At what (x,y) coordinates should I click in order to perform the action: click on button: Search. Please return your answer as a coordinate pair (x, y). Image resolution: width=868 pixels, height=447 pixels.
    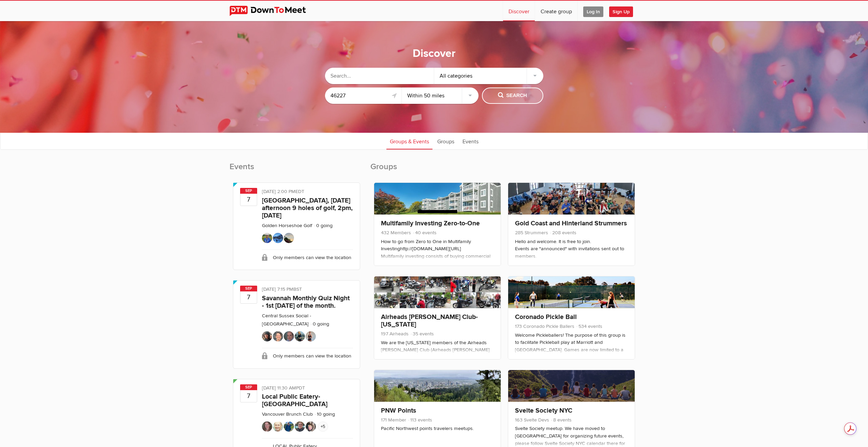
    Looking at the image, I should click on (513, 96).